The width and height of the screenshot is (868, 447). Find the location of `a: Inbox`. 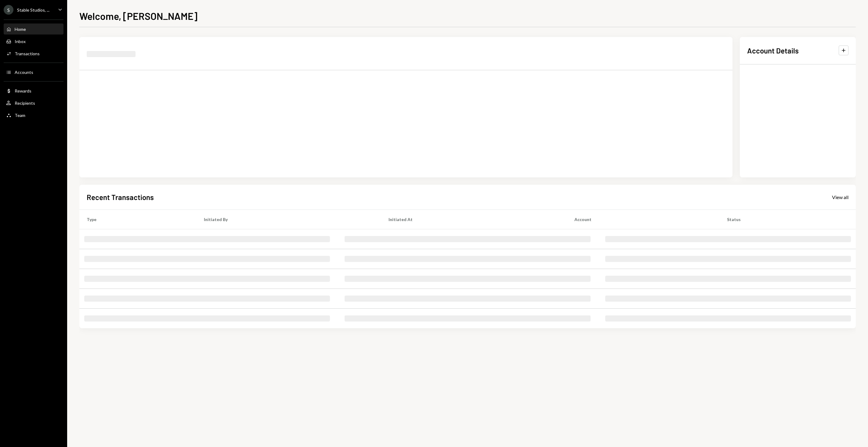

a: Inbox is located at coordinates (33, 42).